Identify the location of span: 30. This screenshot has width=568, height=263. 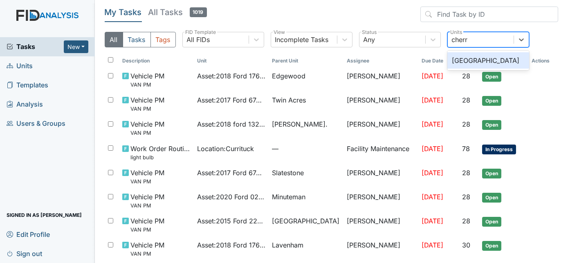
(466, 245).